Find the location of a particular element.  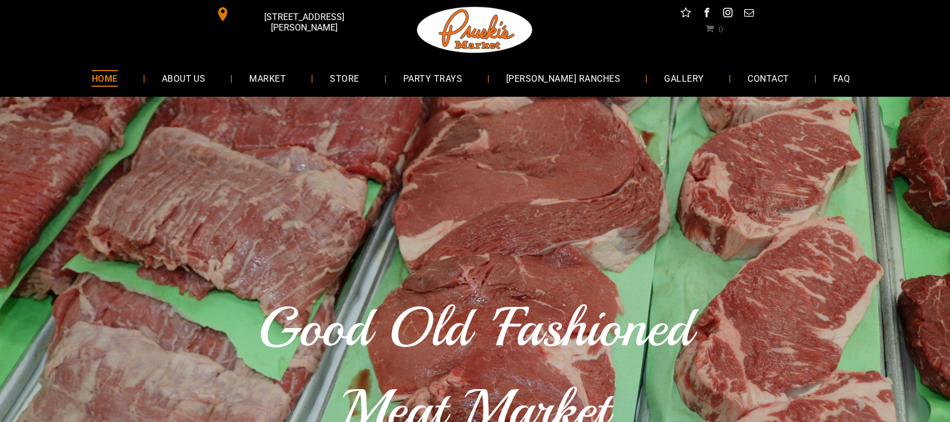

a: CONTACT is located at coordinates (768, 78).